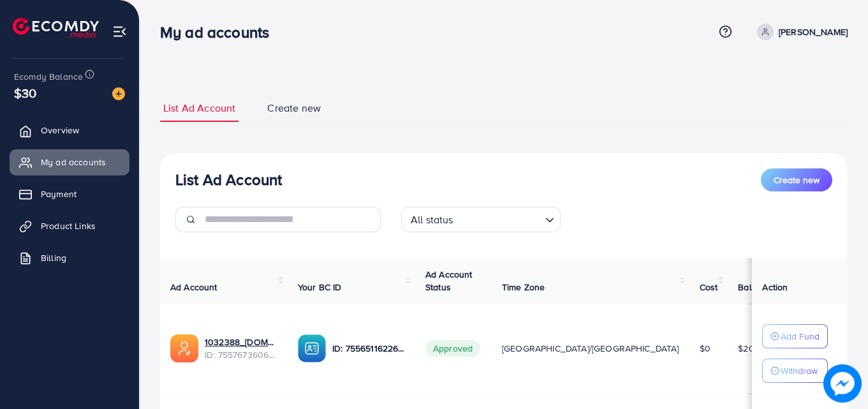 This screenshot has width=868, height=409. Describe the element at coordinates (69, 130) in the screenshot. I see `a: Overview` at that location.